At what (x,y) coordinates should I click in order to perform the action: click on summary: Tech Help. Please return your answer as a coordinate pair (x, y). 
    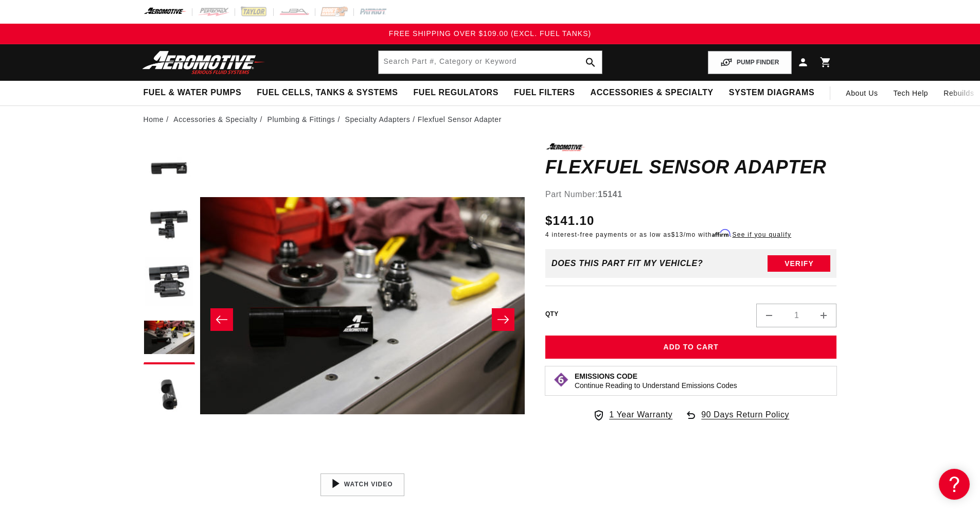
    Looking at the image, I should click on (911, 93).